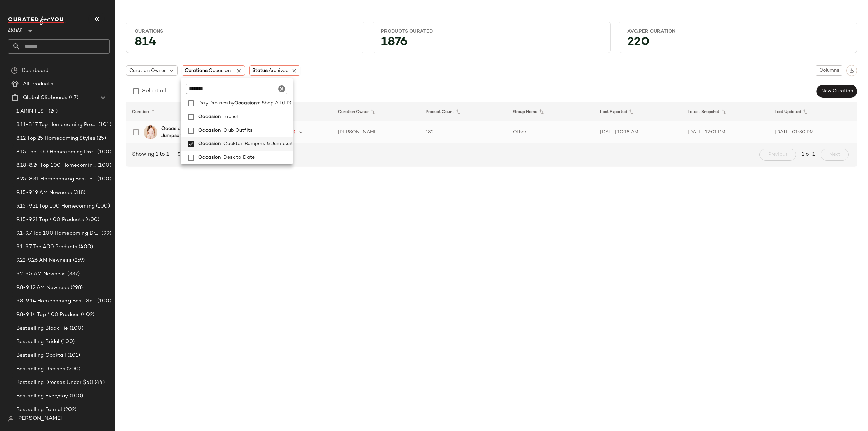 The height and width of the screenshot is (431, 868). Describe the element at coordinates (639, 112) in the screenshot. I see `th: Last Exported` at that location.